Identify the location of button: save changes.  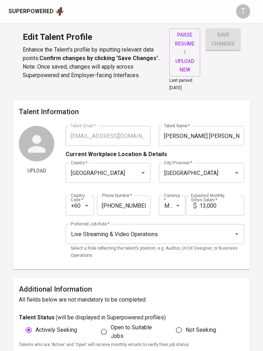
(223, 39).